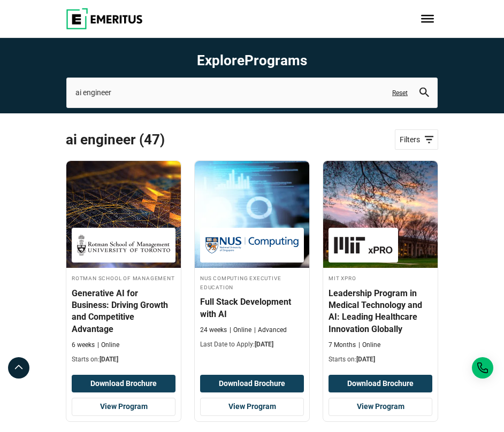  I want to click on input: search-page, so click(252, 92).